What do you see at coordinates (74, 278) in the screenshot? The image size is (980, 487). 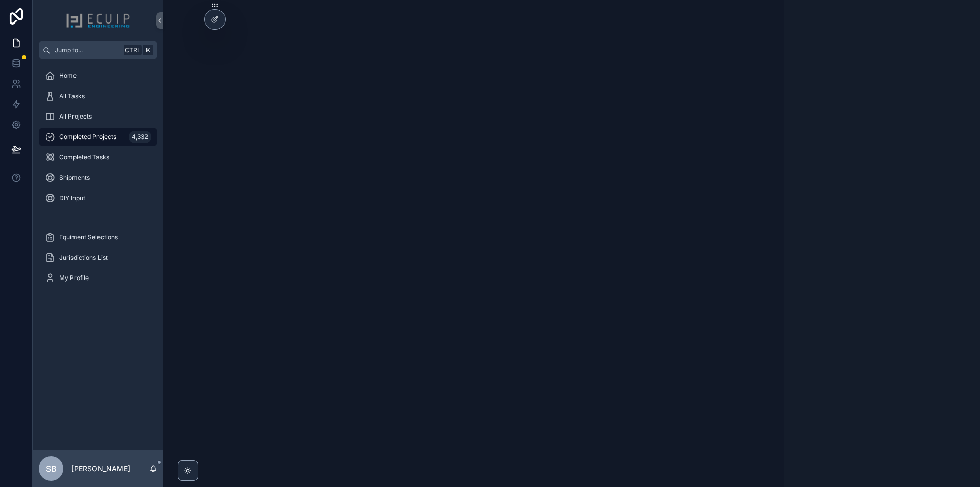 I see `span: My Profile` at bounding box center [74, 278].